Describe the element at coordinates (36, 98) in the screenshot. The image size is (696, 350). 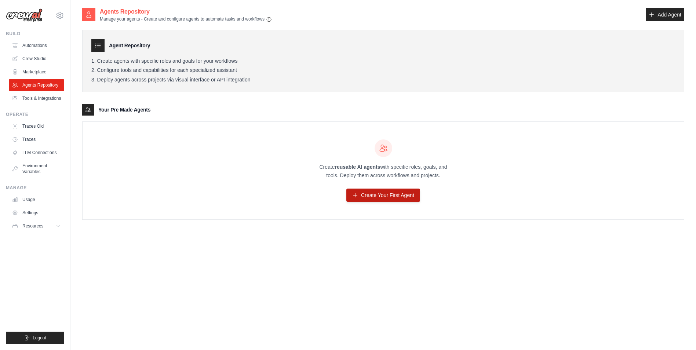
I see `a: Tools & Integrations` at that location.